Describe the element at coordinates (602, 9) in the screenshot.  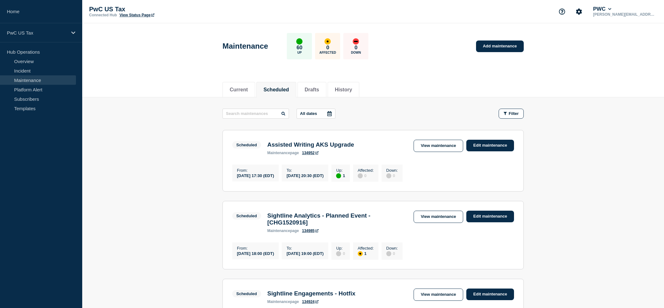
I see `button: PWC` at that location.